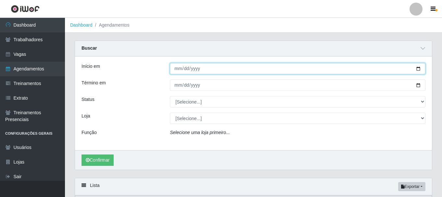 This screenshot has height=197, width=442. What do you see at coordinates (412, 187) in the screenshot?
I see `button: Exportar` at bounding box center [412, 187].